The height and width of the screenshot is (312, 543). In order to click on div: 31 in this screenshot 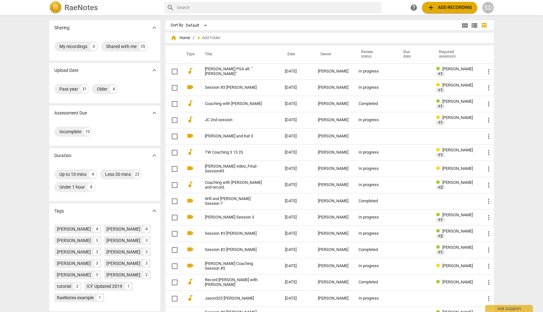, I will do `click(85, 89)`.